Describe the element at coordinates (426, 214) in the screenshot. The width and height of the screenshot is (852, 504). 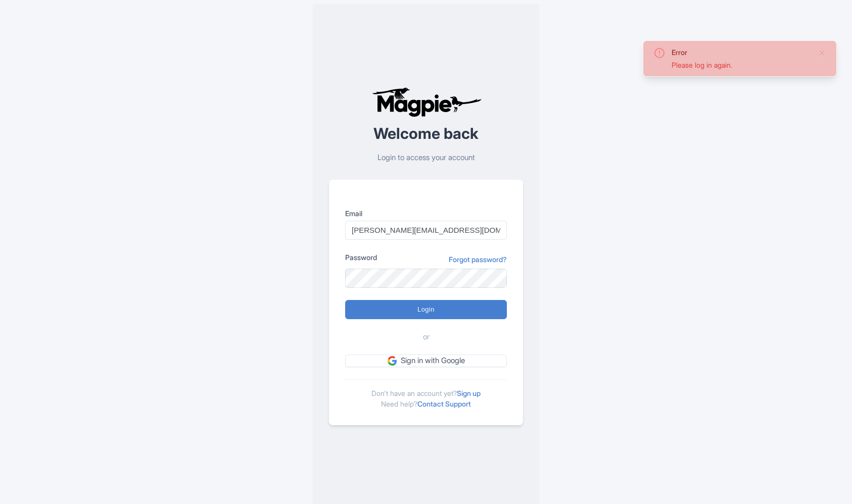
I see `label: Email` at that location.